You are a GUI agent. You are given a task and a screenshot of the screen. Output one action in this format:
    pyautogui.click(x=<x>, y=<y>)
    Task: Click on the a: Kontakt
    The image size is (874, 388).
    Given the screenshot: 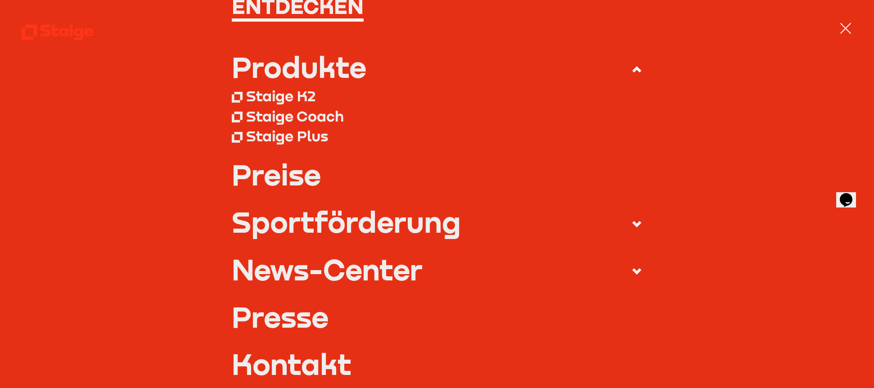 What is the action you would take?
    pyautogui.click(x=437, y=364)
    